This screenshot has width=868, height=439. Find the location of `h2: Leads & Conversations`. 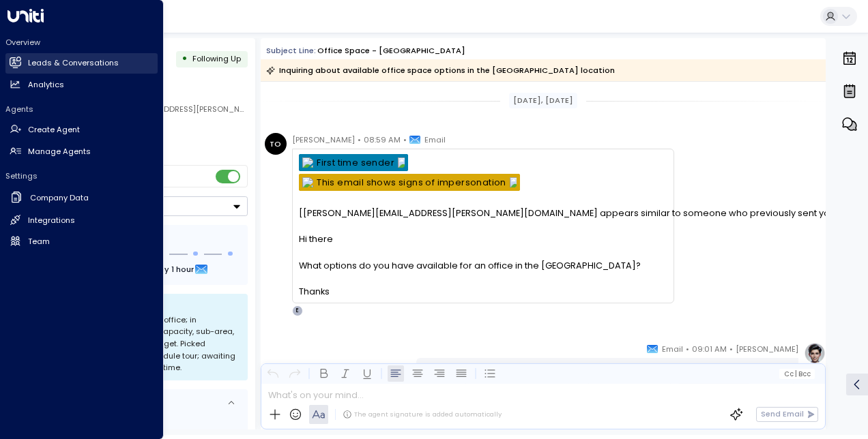

h2: Leads & Conversations is located at coordinates (73, 63).